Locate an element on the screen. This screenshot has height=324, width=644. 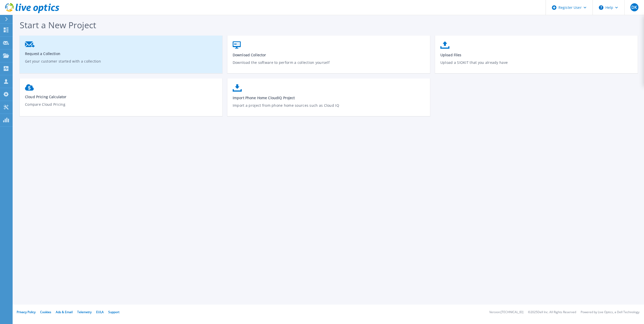
a: Privacy Policy is located at coordinates (26, 312).